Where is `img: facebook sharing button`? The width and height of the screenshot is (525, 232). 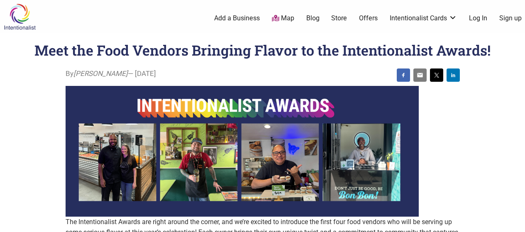
img: facebook sharing button is located at coordinates (403, 75).